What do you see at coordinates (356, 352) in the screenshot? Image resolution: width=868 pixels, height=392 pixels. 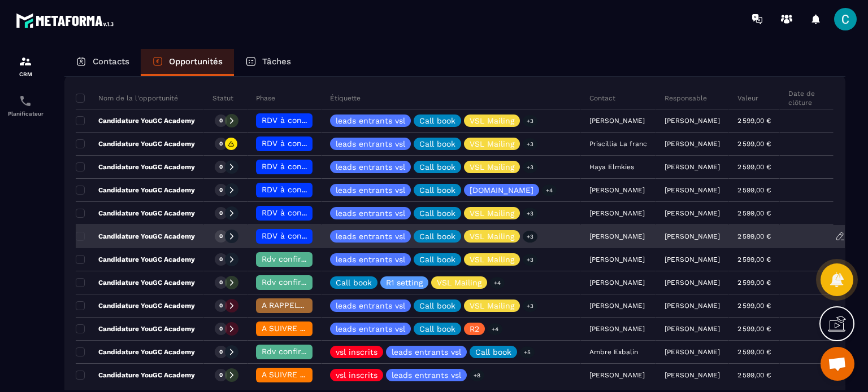 I see `p: vsl inscrits` at bounding box center [356, 352].